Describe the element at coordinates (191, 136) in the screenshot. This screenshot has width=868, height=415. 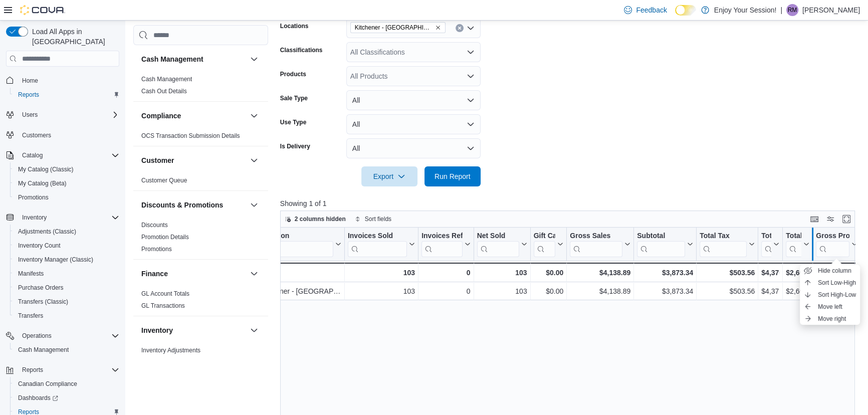
I see `span: OCS Transaction Submission Details` at that location.